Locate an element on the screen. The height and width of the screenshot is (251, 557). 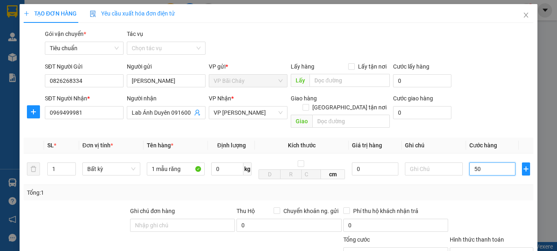
span: SL is located at coordinates (51, 145).